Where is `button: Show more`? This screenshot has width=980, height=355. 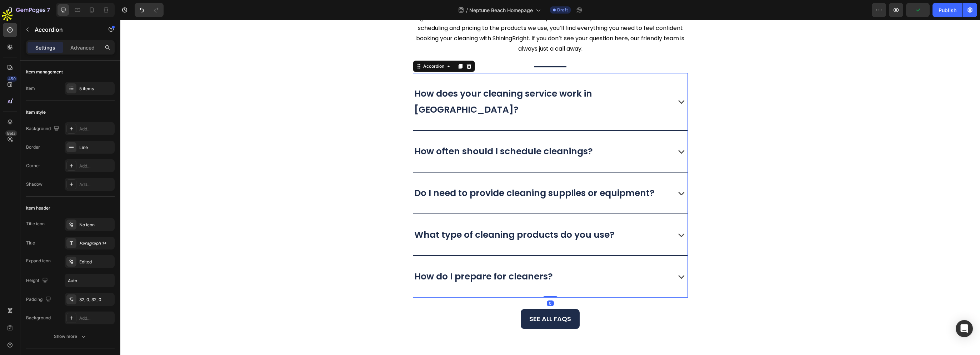
button: Show more is located at coordinates (70, 337).